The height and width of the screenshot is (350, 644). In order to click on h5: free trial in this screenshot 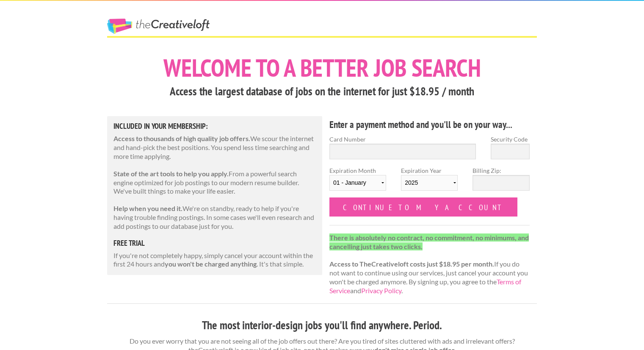, I will do `click(215, 243)`.